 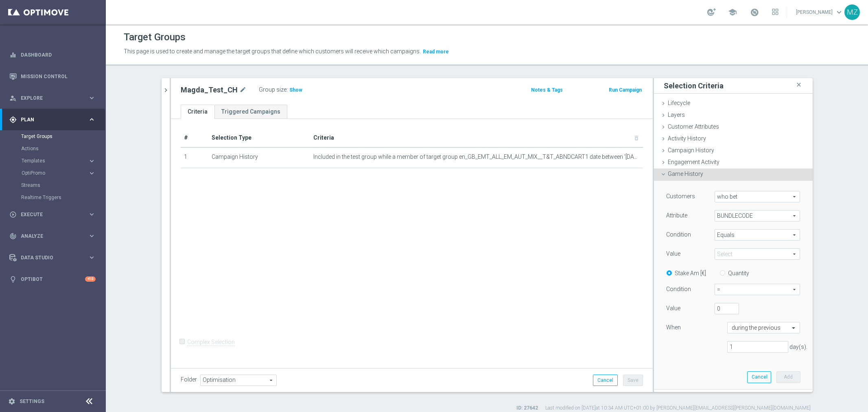 What do you see at coordinates (54, 215) in the screenshot?
I see `span: Execute` at bounding box center [54, 215].